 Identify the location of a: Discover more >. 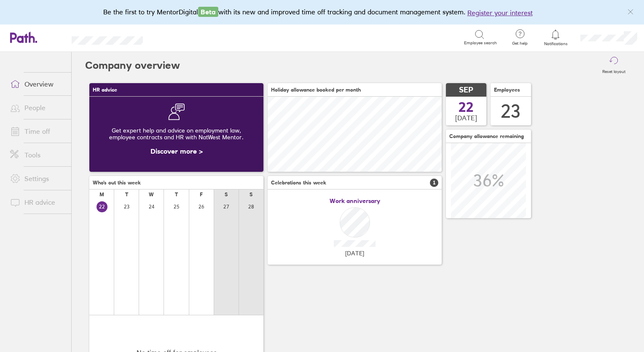
(177, 151).